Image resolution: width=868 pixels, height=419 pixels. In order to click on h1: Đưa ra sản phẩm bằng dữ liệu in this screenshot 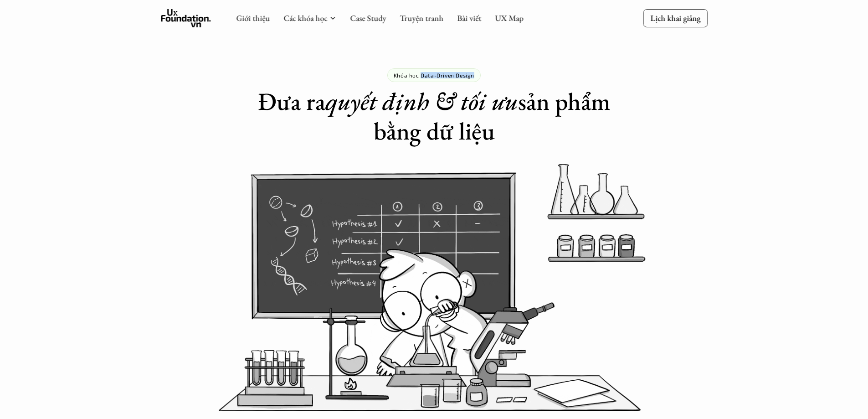, I will do `click(434, 116)`.